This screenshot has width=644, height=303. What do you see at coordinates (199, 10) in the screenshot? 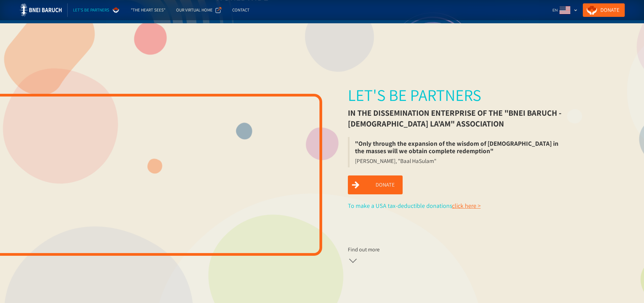
I see `a: Our Virtual Home` at bounding box center [199, 10].